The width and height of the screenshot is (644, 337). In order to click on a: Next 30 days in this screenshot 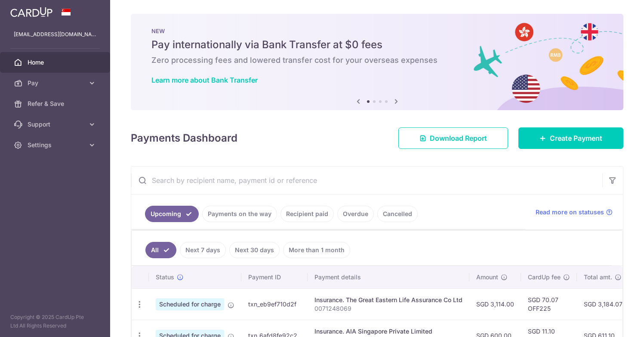, I will do `click(254, 250)`.